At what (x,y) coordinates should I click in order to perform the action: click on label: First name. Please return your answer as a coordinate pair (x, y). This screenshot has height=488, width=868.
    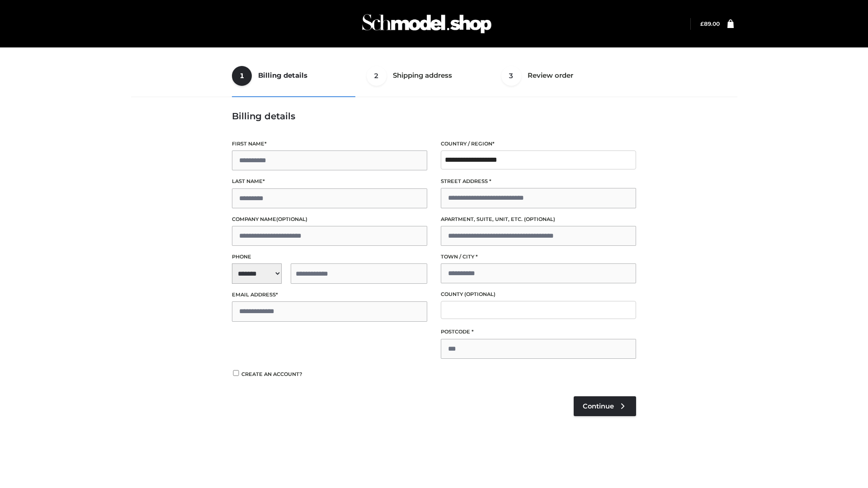
    Looking at the image, I should click on (330, 144).